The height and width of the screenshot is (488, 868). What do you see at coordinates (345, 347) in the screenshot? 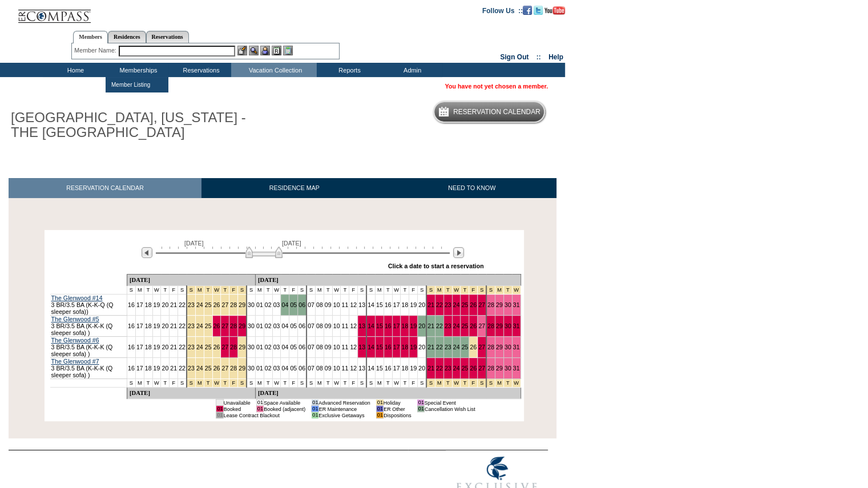
I see `a: 11` at bounding box center [345, 347].